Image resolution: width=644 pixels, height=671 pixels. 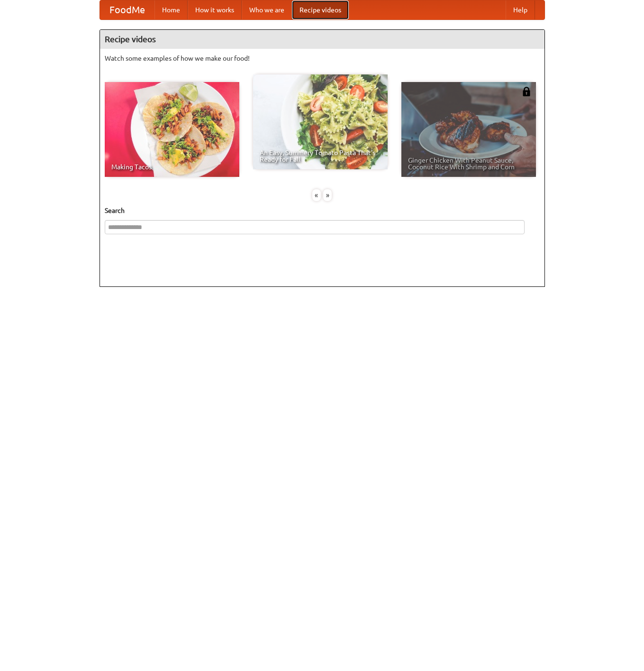 What do you see at coordinates (172, 129) in the screenshot?
I see `a: Making Tacos` at bounding box center [172, 129].